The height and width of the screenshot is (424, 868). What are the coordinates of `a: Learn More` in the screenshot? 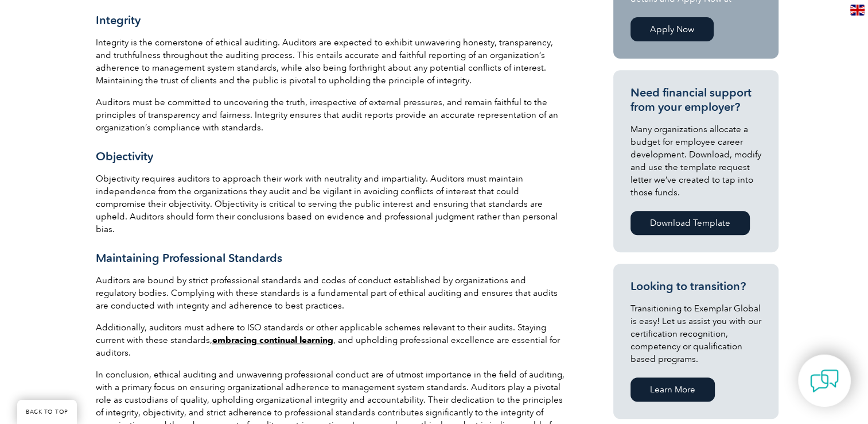 It's located at (673, 389).